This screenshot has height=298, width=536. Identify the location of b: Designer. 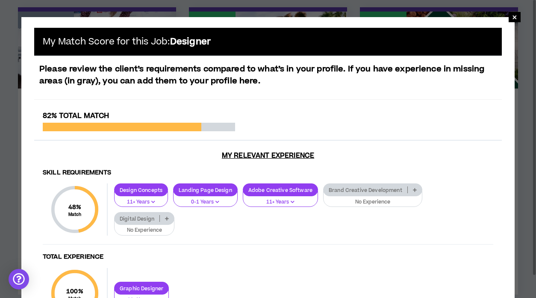
(191, 41).